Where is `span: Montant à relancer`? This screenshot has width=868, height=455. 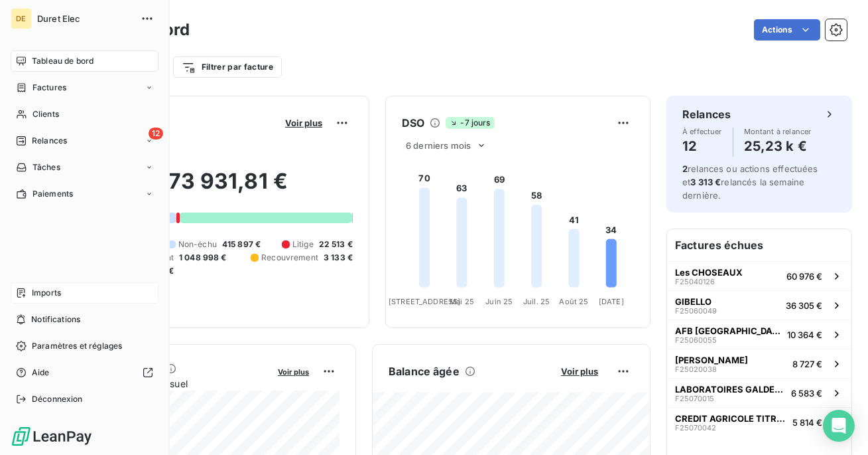
span: Montant à relancer is located at coordinates (778, 132).